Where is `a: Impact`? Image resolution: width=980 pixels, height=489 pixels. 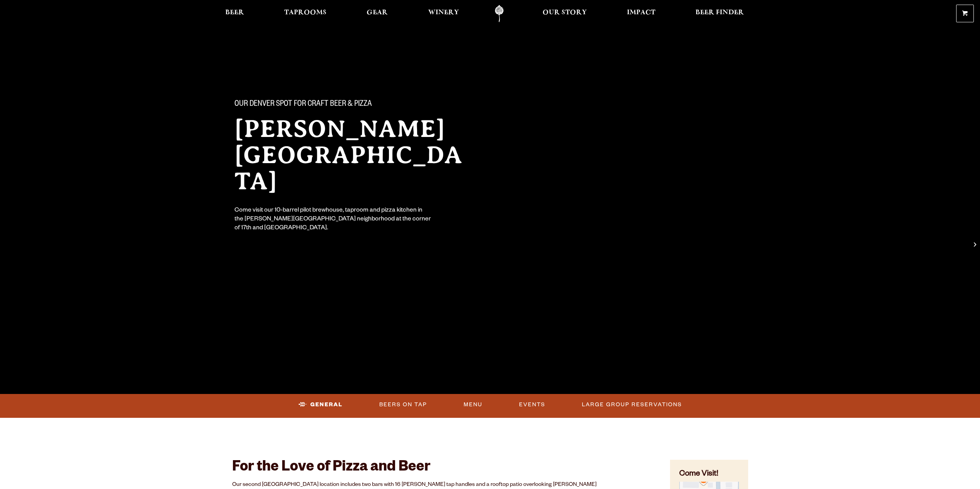
a: Impact is located at coordinates (641, 13).